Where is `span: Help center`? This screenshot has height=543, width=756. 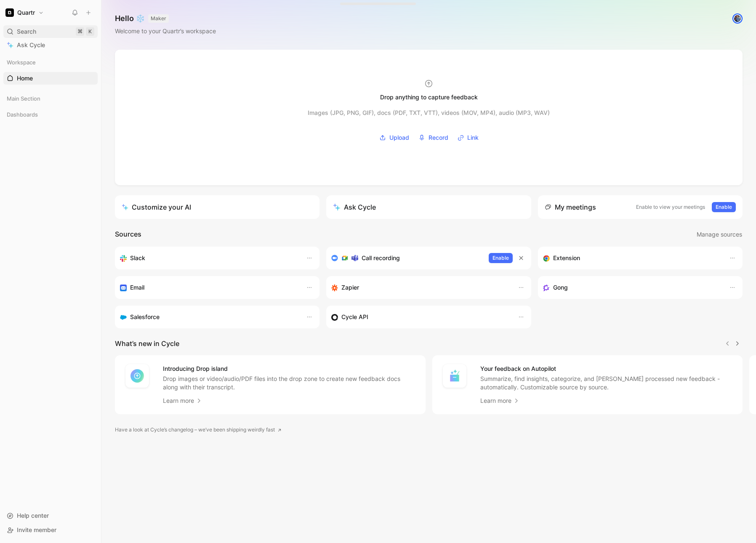
span: Help center is located at coordinates (33, 515).